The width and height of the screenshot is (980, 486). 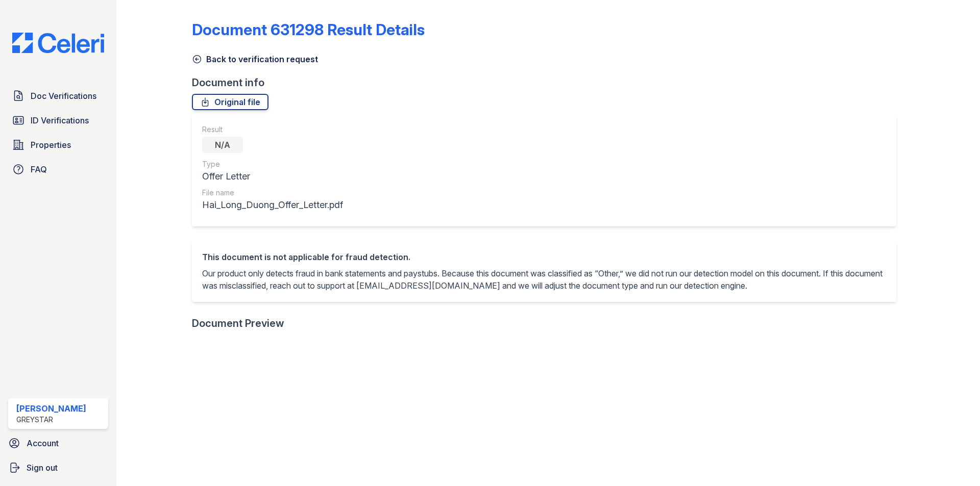 I want to click on a: Original file, so click(x=230, y=102).